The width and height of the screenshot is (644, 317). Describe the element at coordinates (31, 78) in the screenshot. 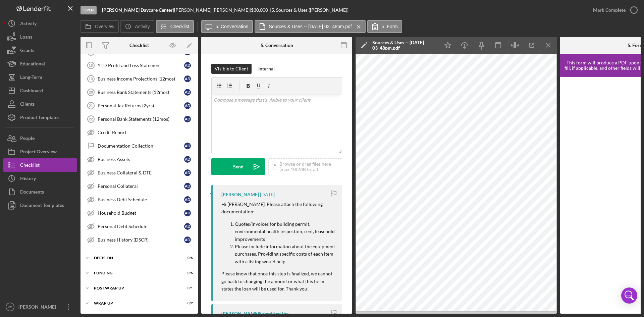

I see `div: Long-Term` at that location.